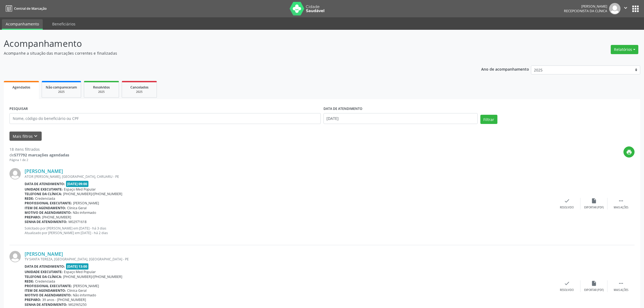 Image resolution: width=644 pixels, height=308 pixels. Describe the element at coordinates (165, 118) in the screenshot. I see `input: Nome, código do beneficiário ou CPF` at that location.